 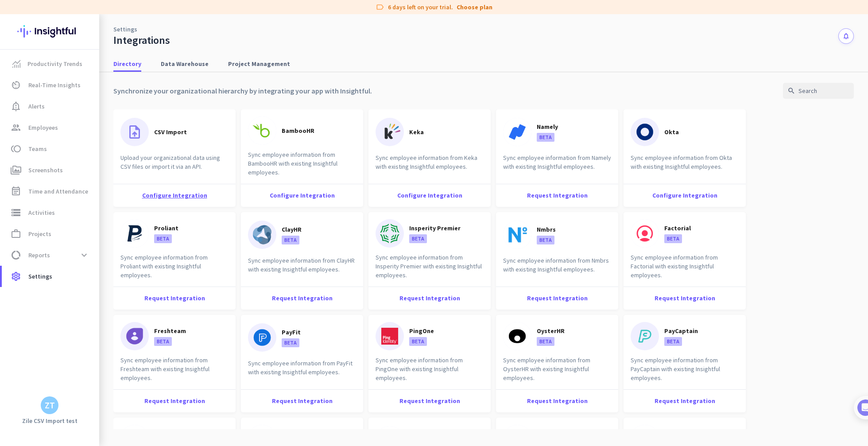 I want to click on div: Sync employee information from Keka with existing Insightful employees., so click(x=430, y=167).